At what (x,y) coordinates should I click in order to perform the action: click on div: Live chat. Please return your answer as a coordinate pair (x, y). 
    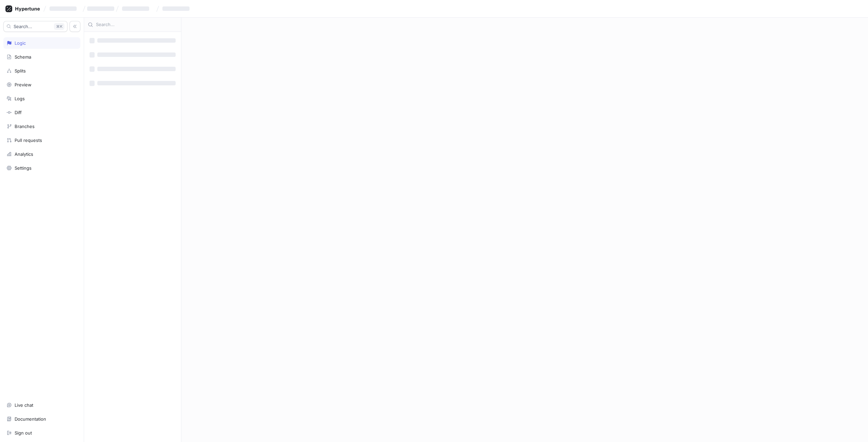
    Looking at the image, I should click on (24, 405).